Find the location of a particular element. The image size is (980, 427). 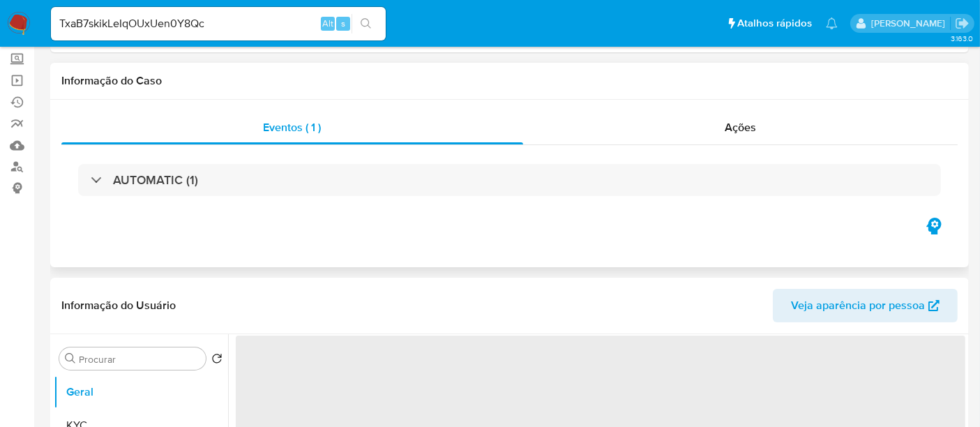

p: erico.trevizan@mercadopago.com.br is located at coordinates (910, 23).